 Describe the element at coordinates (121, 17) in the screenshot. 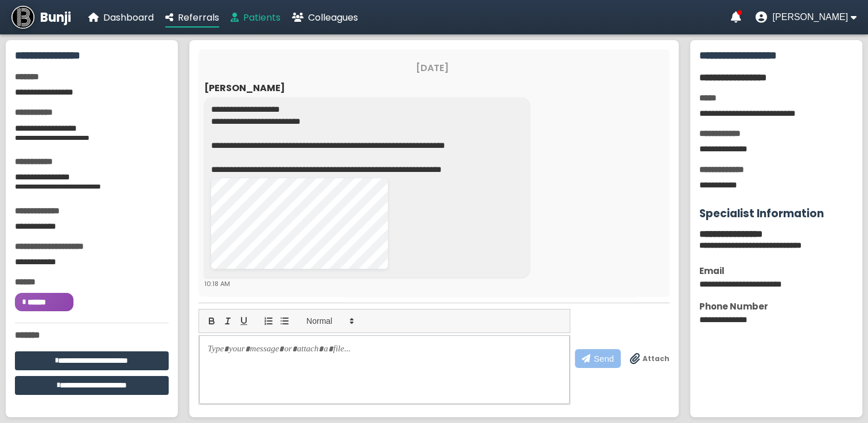

I see `a: Dashboard` at that location.